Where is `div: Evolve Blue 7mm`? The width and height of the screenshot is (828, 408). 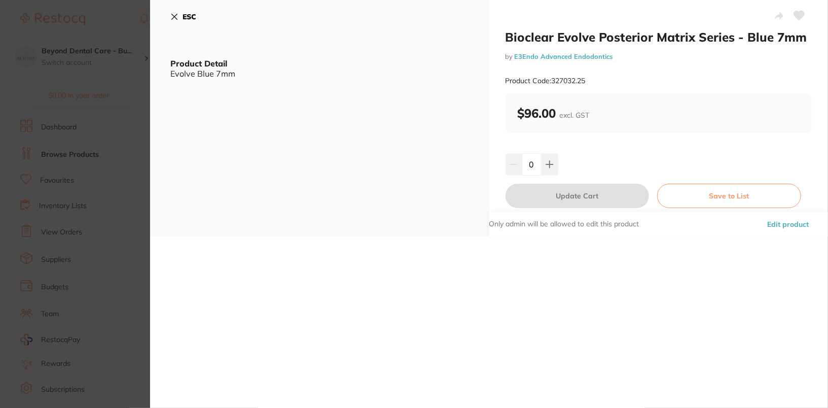 div: Evolve Blue 7mm is located at coordinates (320, 74).